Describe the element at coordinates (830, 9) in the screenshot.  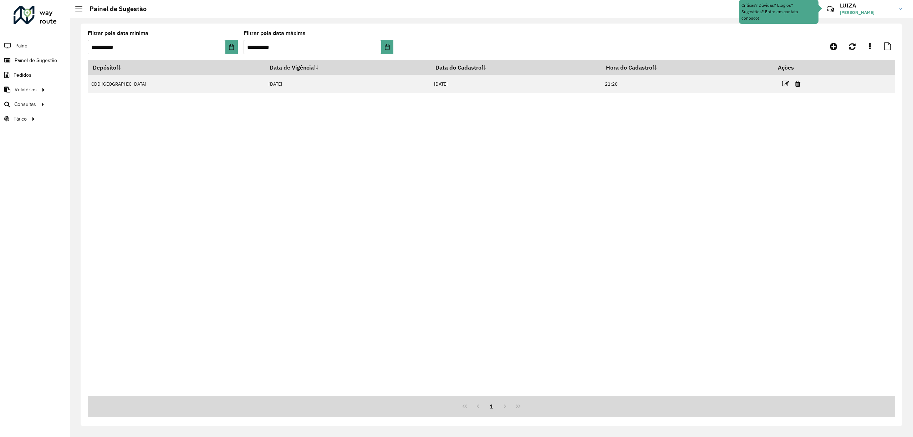
I see `a: Contato Rápido` at that location.